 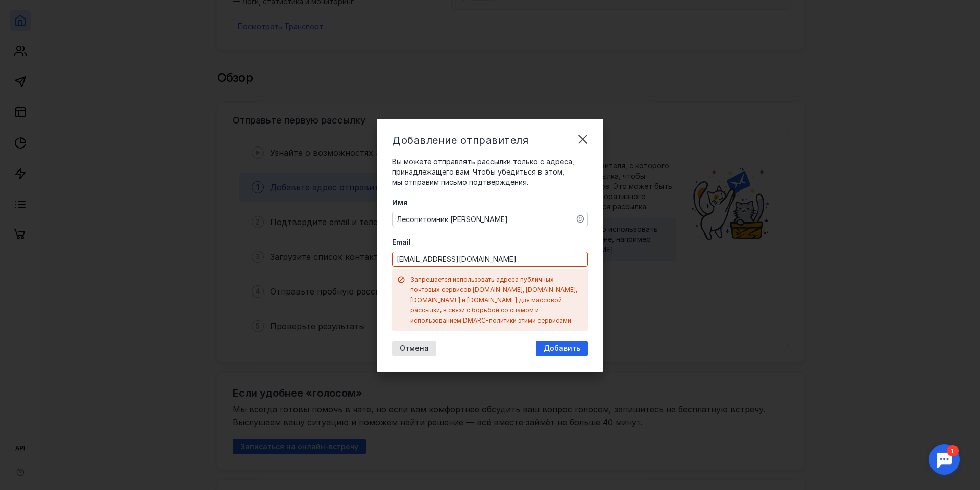 I want to click on div: 1, so click(x=29, y=12).